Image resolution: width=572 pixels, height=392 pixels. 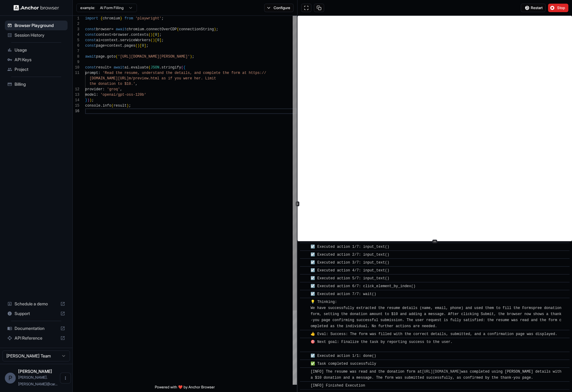 I want to click on span: 'Read the resume, understand the details, and comp, so click(x=157, y=73).